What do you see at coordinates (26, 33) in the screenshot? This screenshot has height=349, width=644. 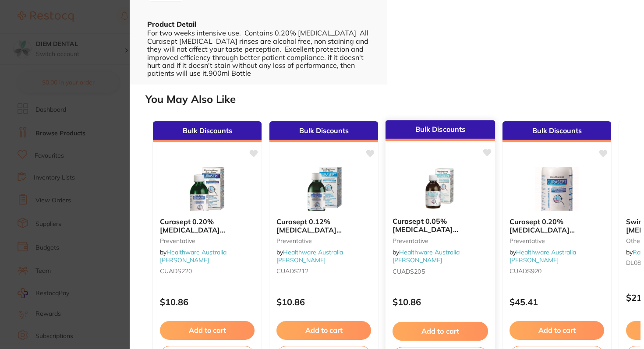 I see `img: Profile image for Restocq` at bounding box center [26, 33].